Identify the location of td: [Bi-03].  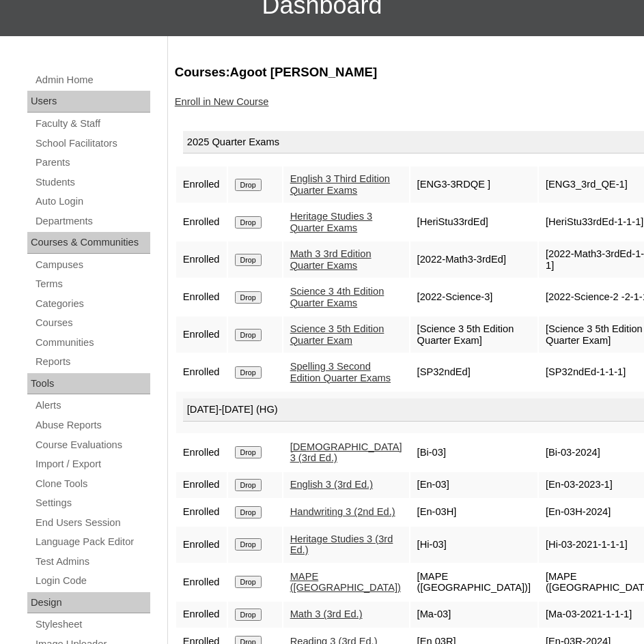
(474, 453).